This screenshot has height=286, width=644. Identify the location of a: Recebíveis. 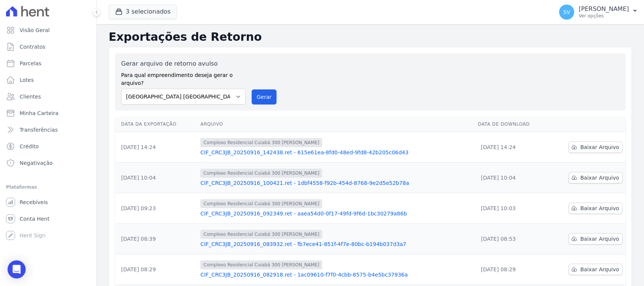
(48, 202).